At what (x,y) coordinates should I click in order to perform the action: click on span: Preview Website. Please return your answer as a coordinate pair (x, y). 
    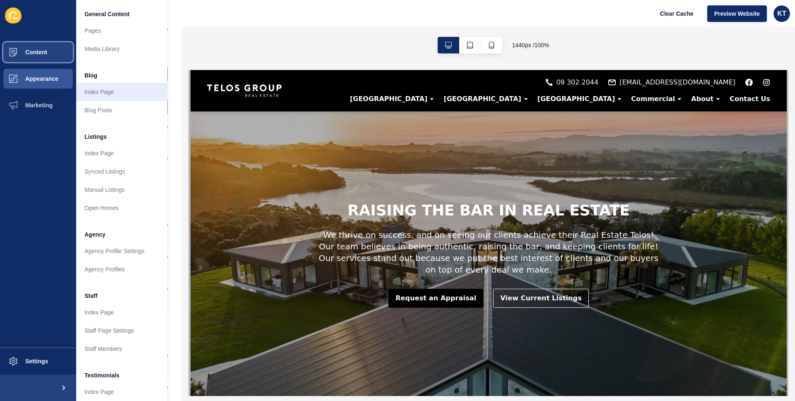
    Looking at the image, I should click on (737, 14).